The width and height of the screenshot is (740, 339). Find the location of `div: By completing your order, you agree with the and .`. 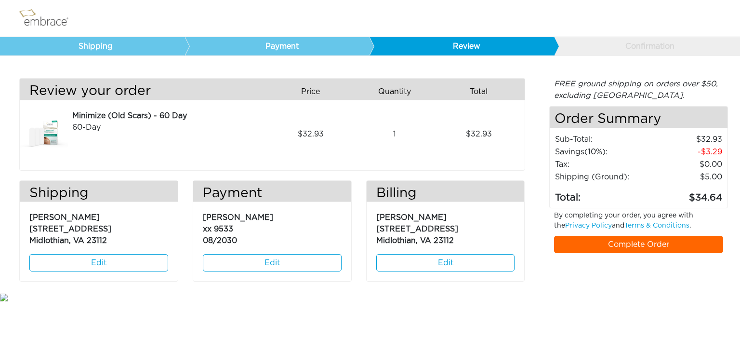

div: By completing your order, you agree with the and . is located at coordinates (639, 223).